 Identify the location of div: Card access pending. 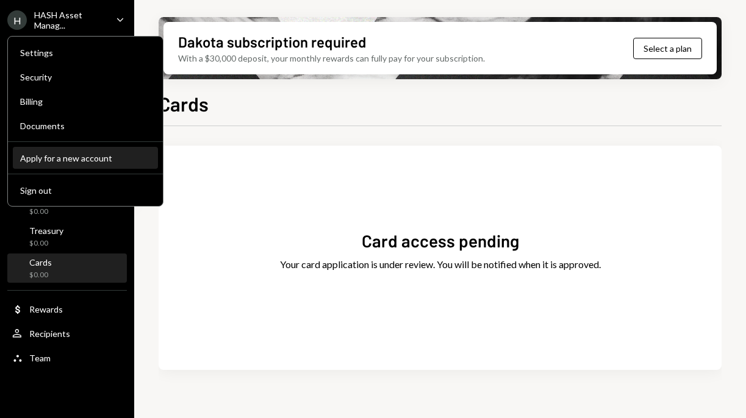
(440, 241).